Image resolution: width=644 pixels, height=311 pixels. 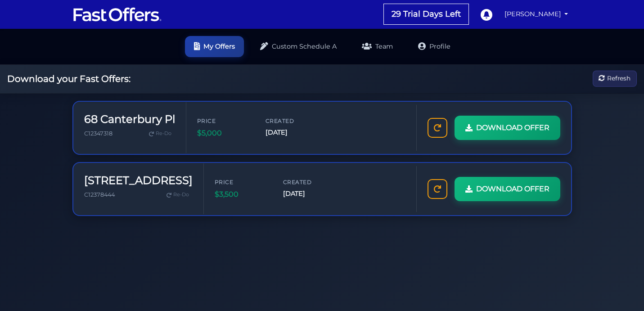 I want to click on span: $5,000, so click(x=224, y=133).